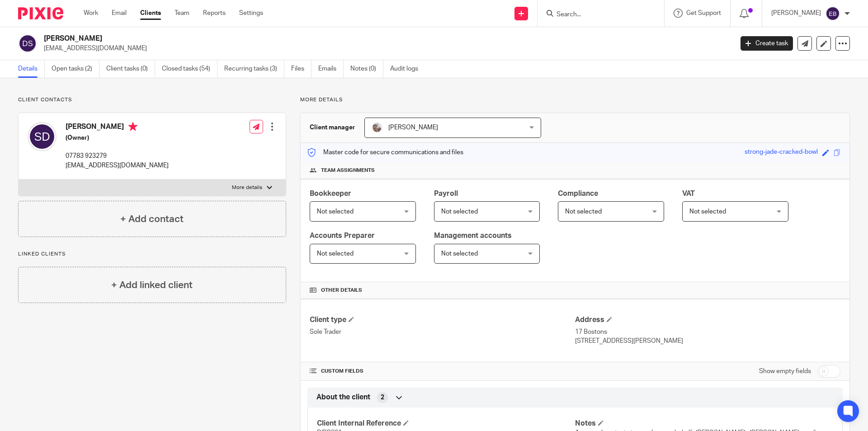  I want to click on span: Payroll, so click(446, 194).